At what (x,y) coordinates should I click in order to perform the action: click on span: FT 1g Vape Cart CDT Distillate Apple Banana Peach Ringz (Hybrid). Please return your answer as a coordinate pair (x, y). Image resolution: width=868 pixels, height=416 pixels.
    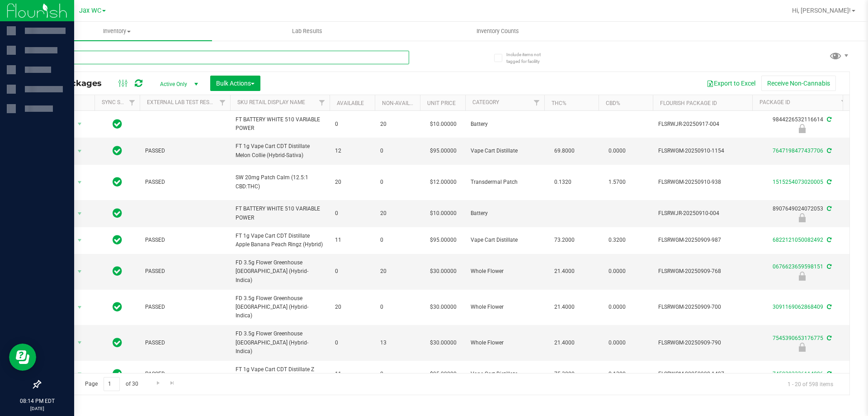
    Looking at the image, I should click on (280, 240).